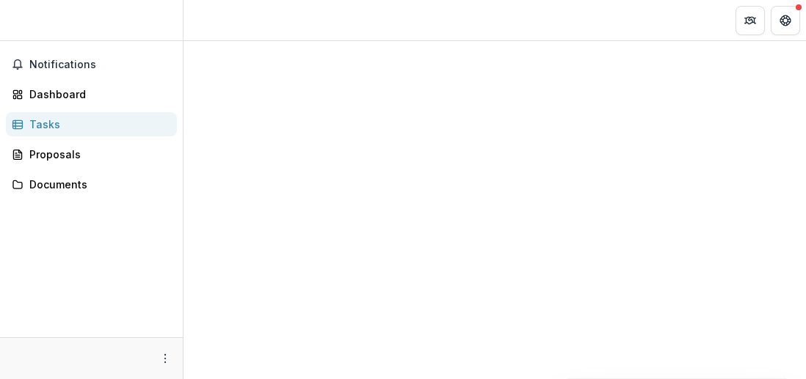  I want to click on button: More, so click(165, 359).